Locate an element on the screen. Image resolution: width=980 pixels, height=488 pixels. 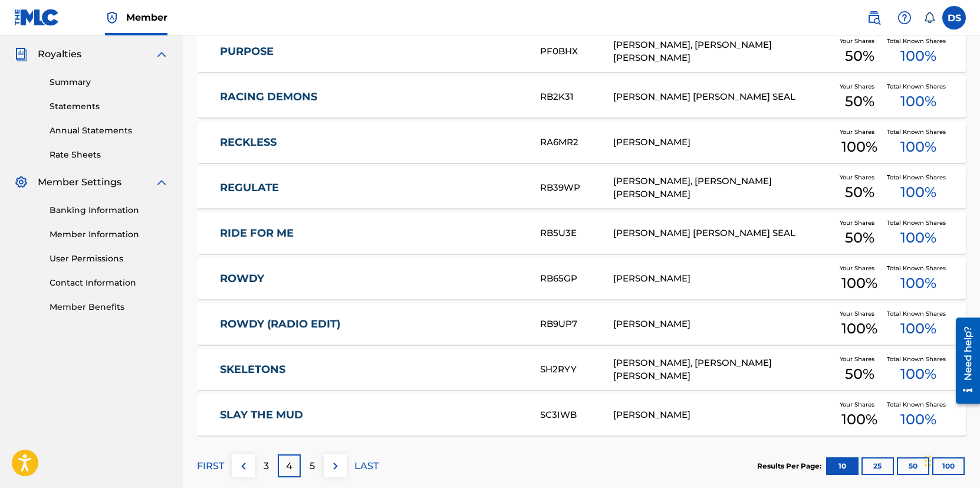
div: Need help? is located at coordinates (21, 42).